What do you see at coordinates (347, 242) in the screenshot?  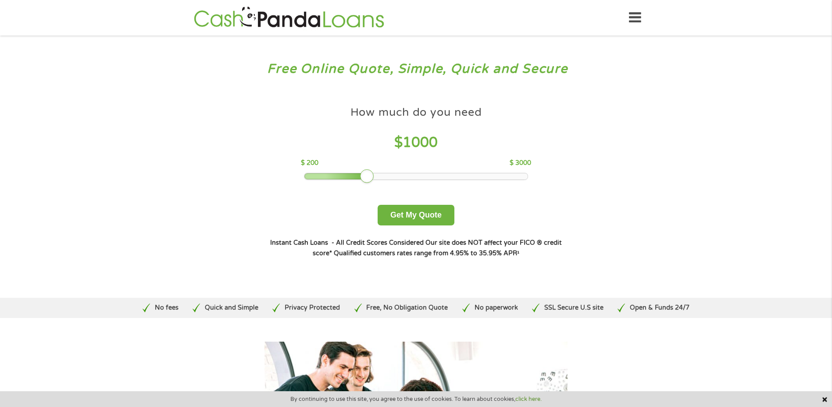 I see `strong: Instant Cash Loans - All Credit Scores Considered` at bounding box center [347, 242].